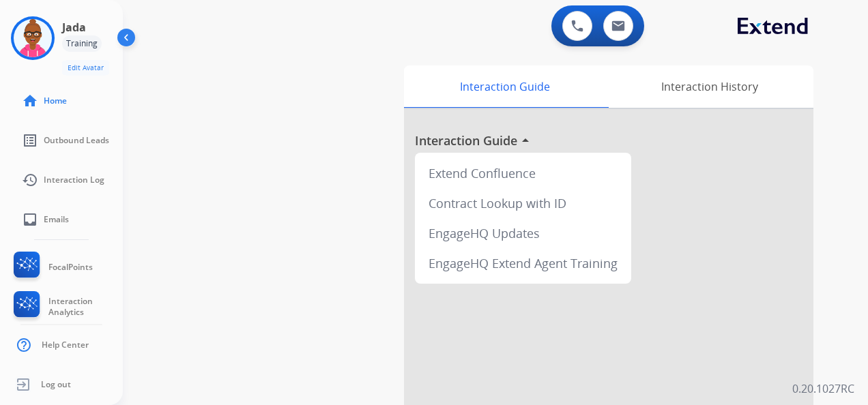  What do you see at coordinates (67, 307) in the screenshot?
I see `a: Interaction Analytics` at bounding box center [67, 307].